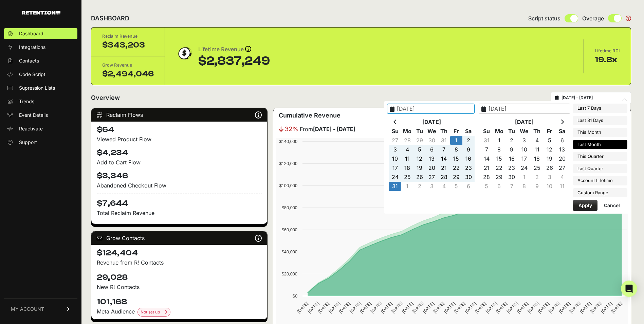  I want to click on li: Custom Range, so click(600, 193).